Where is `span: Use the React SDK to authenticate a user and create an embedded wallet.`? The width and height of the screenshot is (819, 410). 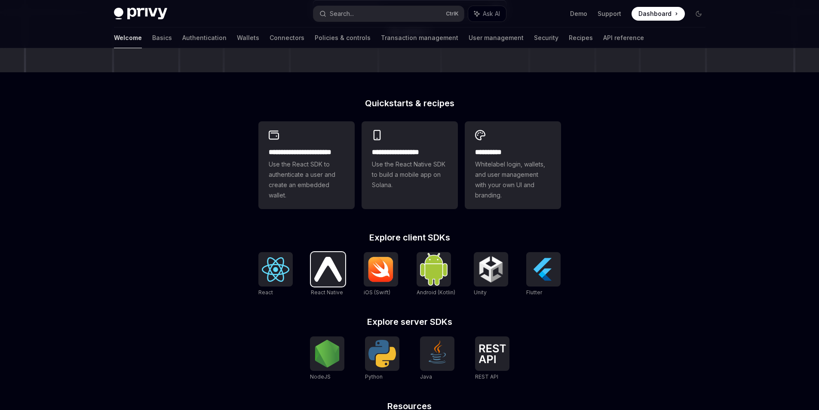 span: Use the React SDK to authenticate a user and create an embedded wallet. is located at coordinates (306, 180).